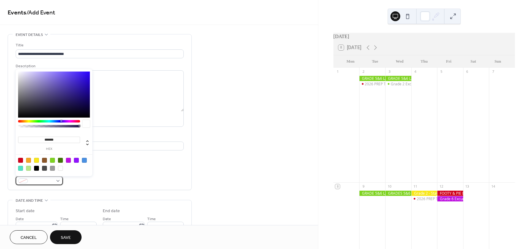  What do you see at coordinates (66, 237) in the screenshot?
I see `span: Save` at bounding box center [66, 237].